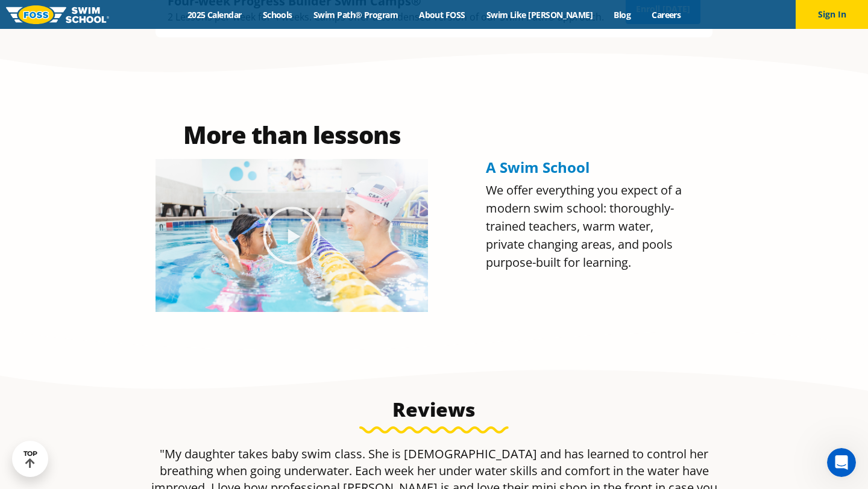  What do you see at coordinates (442, 15) in the screenshot?
I see `a: About FOSS` at bounding box center [442, 15].